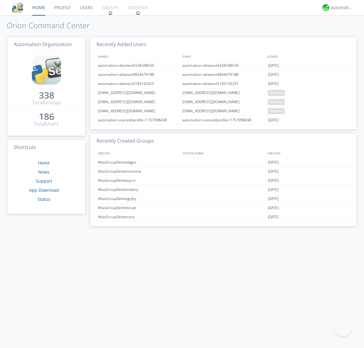 This screenshot has width=364, height=348. Describe the element at coordinates (138, 207) in the screenshot. I see `div: AtlasGroupDeletekruqr` at that location.